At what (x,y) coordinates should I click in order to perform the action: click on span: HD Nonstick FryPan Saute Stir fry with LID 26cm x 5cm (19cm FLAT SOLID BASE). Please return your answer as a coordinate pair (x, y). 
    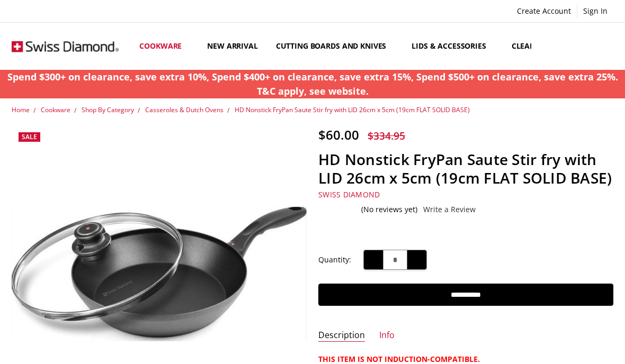
    Looking at the image, I should click on (352, 109).